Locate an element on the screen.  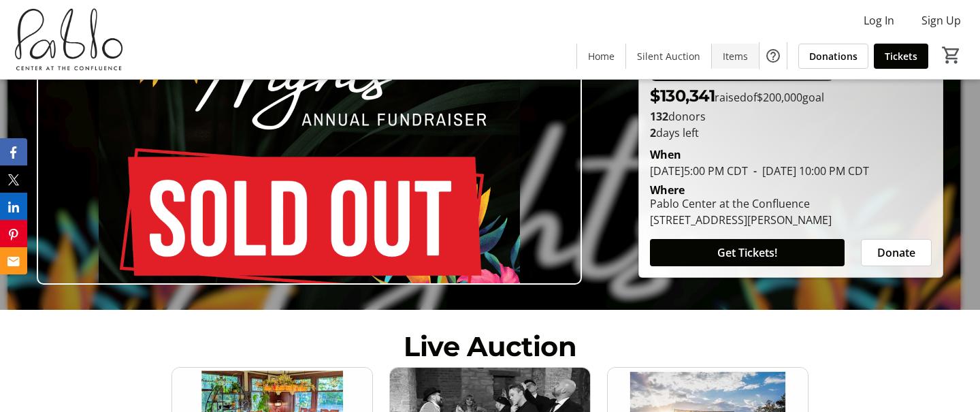
span: Donate is located at coordinates (896, 252).